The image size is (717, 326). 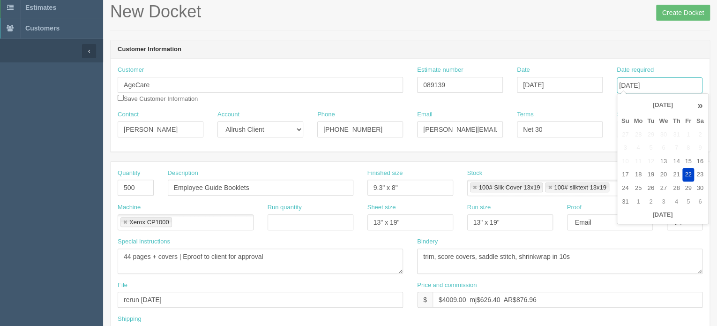 I want to click on td: 24, so click(x=626, y=188).